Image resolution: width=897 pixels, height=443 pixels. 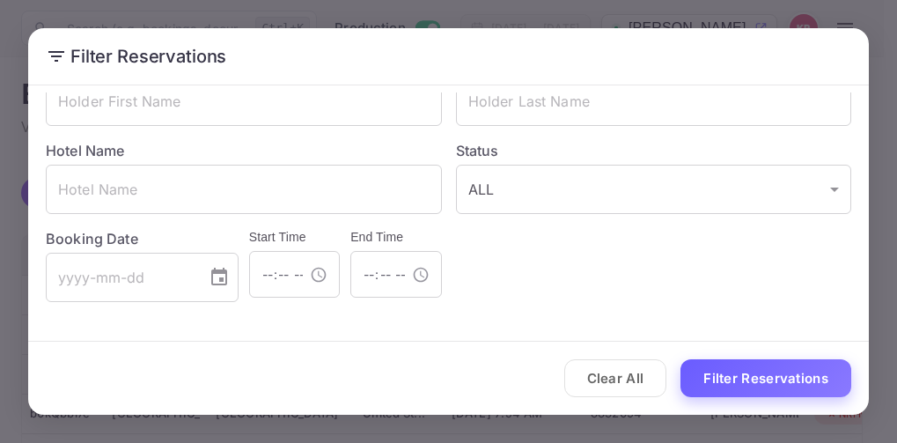 What do you see at coordinates (654, 189) in the screenshot?
I see `div: ALL` at bounding box center [654, 189].